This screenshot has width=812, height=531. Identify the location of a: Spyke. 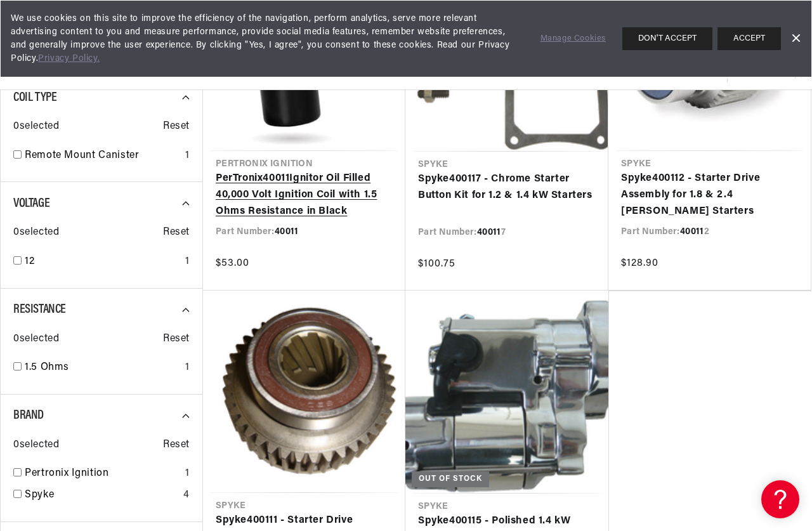
(102, 496).